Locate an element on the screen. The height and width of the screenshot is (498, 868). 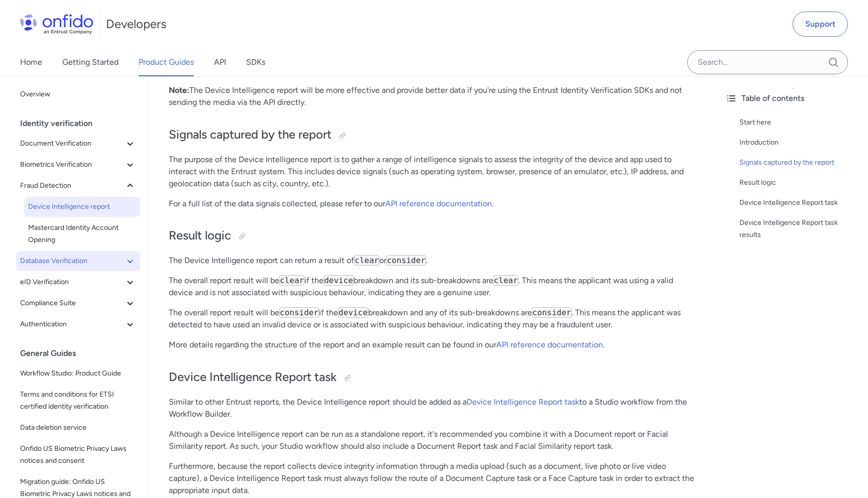
div: Device Intelligence Report task is located at coordinates (799, 203).